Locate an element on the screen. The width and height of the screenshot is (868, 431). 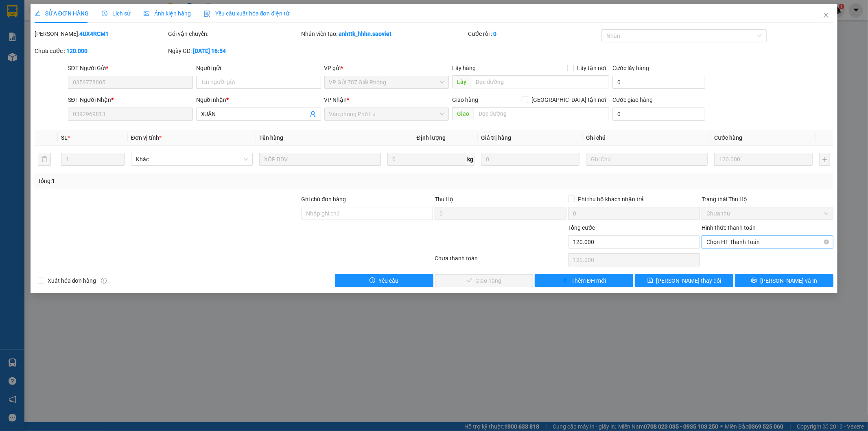
span: exclamation-circle is located at coordinates (373, 281).